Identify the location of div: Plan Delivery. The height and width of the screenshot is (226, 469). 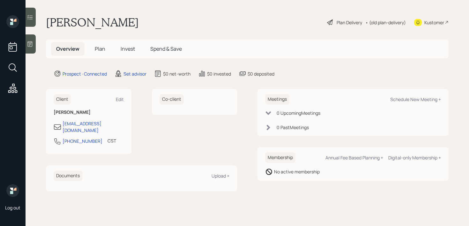
(349, 22).